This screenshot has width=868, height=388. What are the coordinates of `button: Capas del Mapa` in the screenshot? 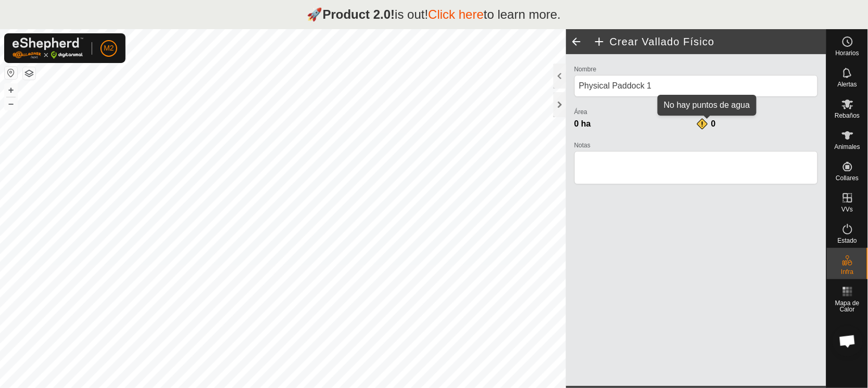 It's located at (29, 74).